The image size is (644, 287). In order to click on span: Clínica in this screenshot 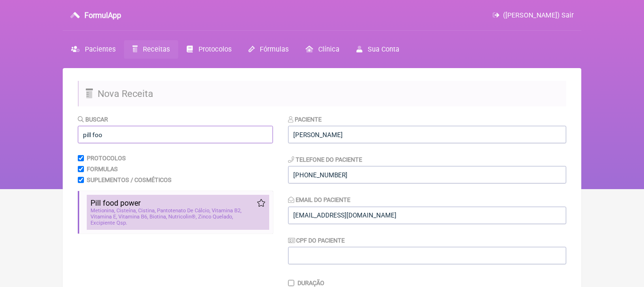, I will do `click(329, 49)`.